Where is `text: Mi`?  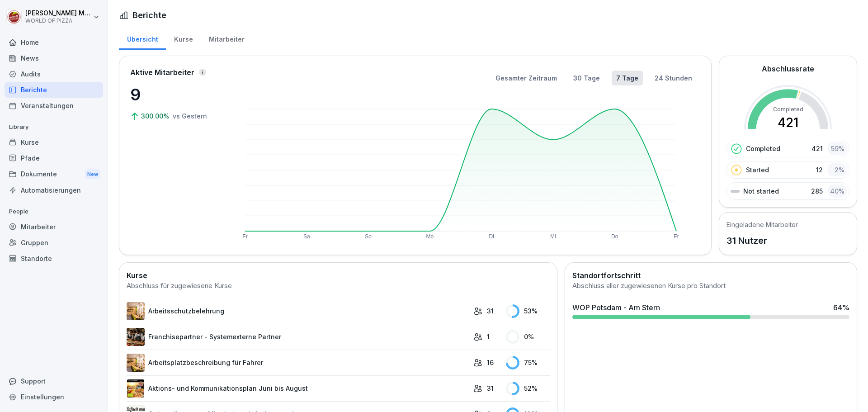
text: Mi is located at coordinates (553, 237).